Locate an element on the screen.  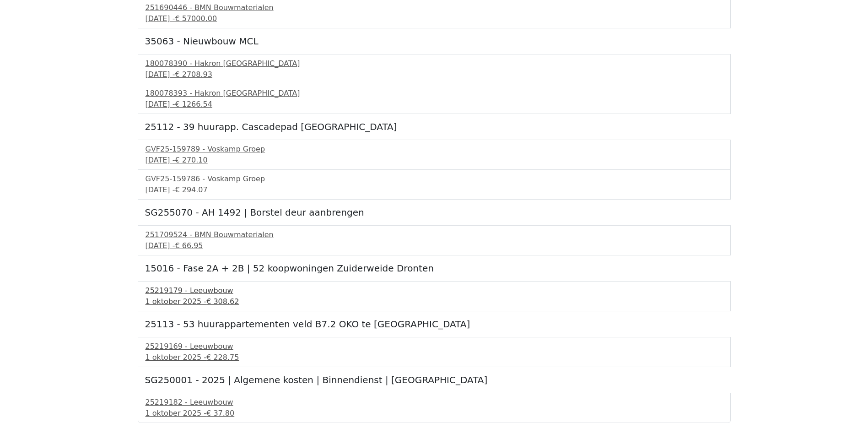
span: € 308.62 is located at coordinates (222, 301).